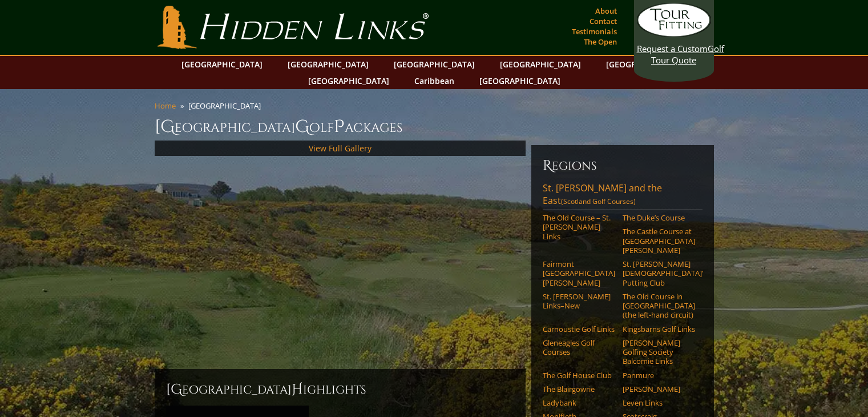  I want to click on a: Leven Links, so click(658, 402).